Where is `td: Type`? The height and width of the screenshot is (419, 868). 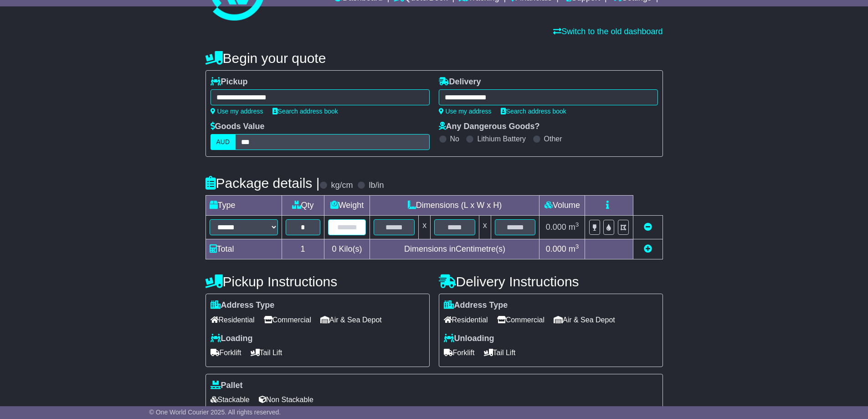 td: Type is located at coordinates (243, 206).